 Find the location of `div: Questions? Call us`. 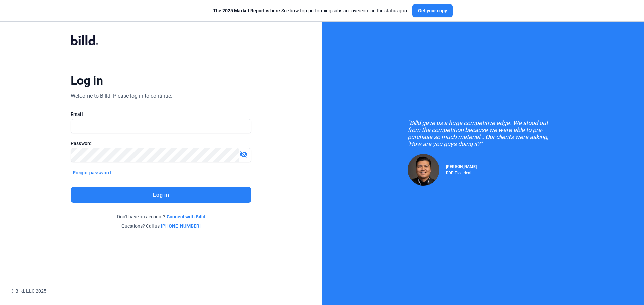

div: Questions? Call us is located at coordinates (161, 226).